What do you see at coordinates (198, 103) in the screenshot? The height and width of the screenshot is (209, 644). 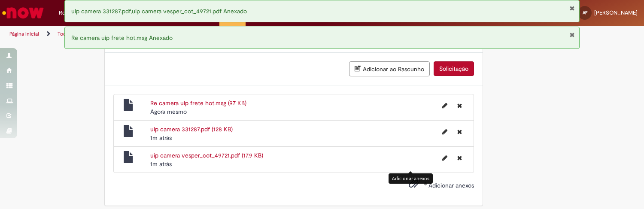 I see `a: Re camera uip frete hot.msg (97 KB)` at bounding box center [198, 103].